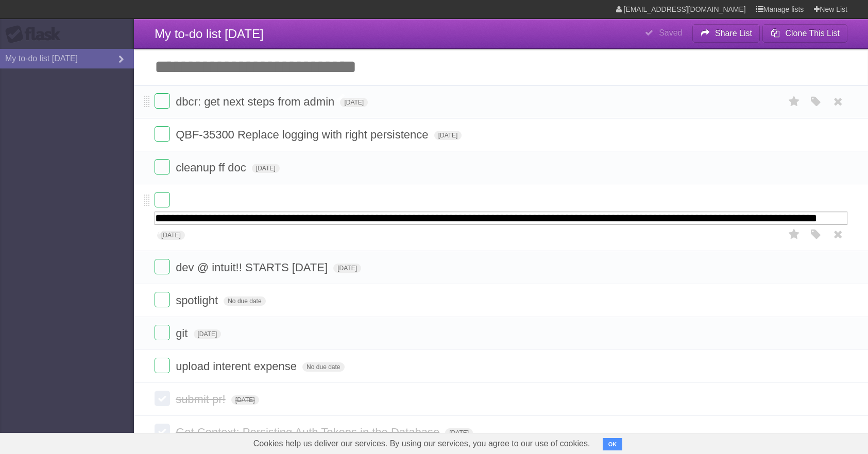  Describe the element at coordinates (613, 445) in the screenshot. I see `button: OK` at that location.